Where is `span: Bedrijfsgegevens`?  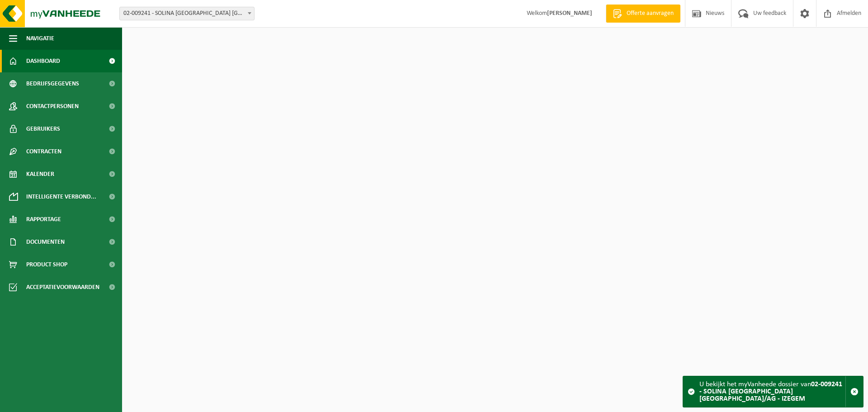
span: Bedrijfsgegevens is located at coordinates (52, 84).